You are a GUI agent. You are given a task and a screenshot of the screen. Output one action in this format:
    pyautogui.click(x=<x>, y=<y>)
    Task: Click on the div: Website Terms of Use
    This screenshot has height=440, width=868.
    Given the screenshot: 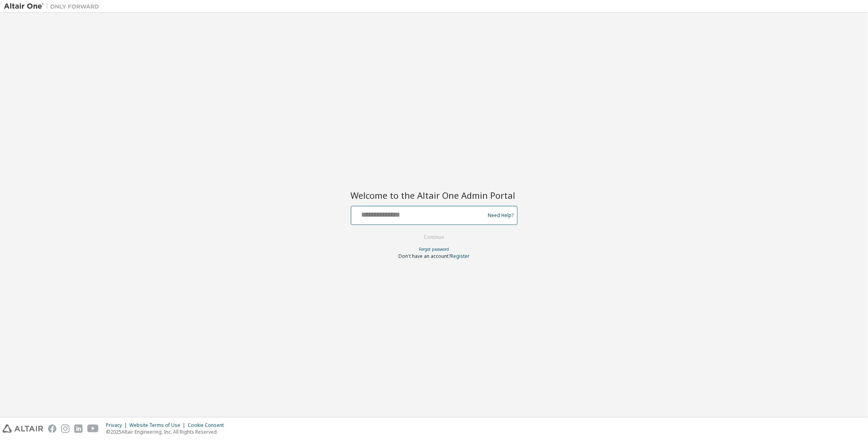 What is the action you would take?
    pyautogui.click(x=158, y=425)
    